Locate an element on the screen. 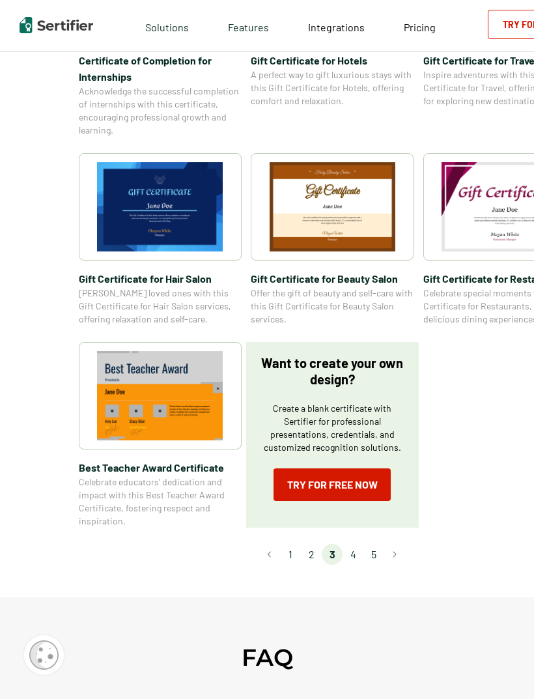 The height and width of the screenshot is (699, 534). a: Integrations is located at coordinates (336, 25).